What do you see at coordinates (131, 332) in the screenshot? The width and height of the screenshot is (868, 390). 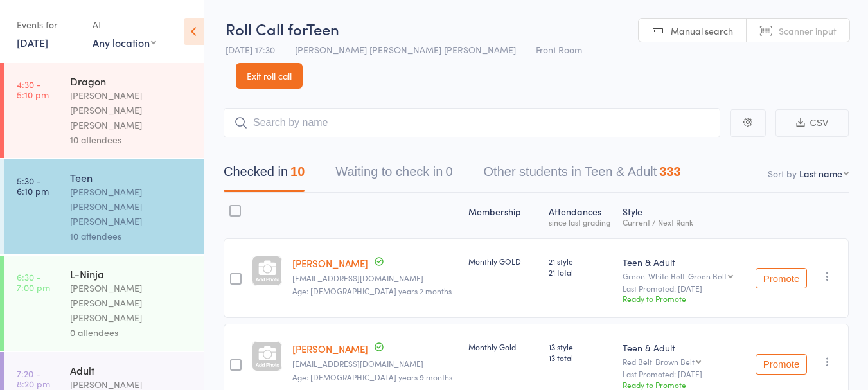 I see `div: 0 attendees` at bounding box center [131, 332].